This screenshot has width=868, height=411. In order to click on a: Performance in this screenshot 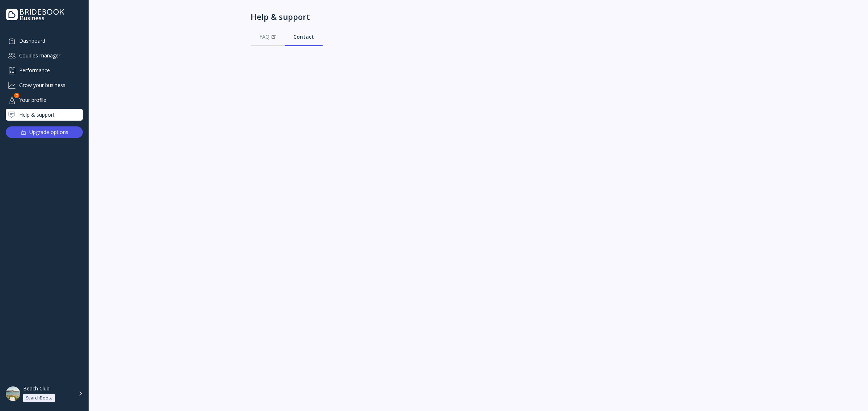, I will do `click(44, 70)`.